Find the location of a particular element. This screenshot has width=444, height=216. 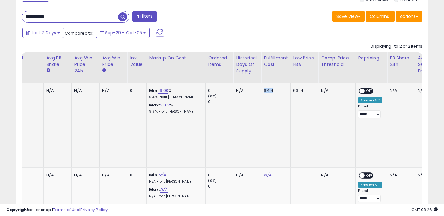

small: Avg Win Price. is located at coordinates (104, 71).